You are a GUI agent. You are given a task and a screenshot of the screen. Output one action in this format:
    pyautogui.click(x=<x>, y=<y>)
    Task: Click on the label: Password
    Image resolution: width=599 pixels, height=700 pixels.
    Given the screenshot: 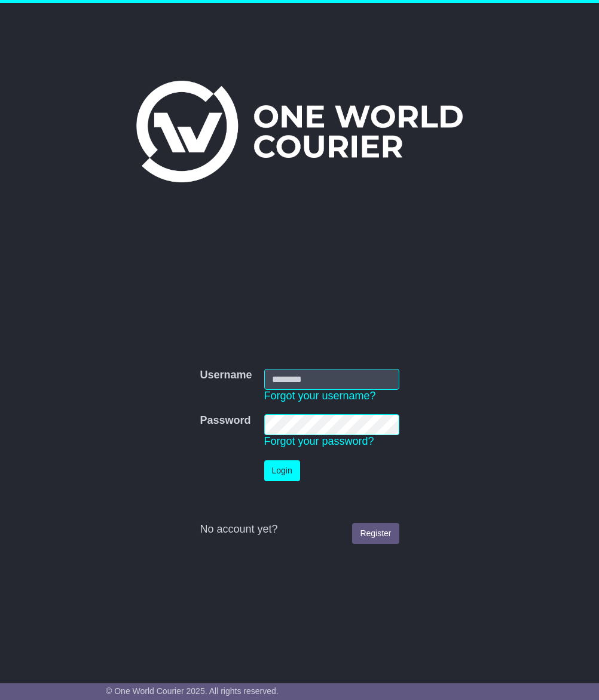 What is the action you would take?
    pyautogui.click(x=225, y=421)
    